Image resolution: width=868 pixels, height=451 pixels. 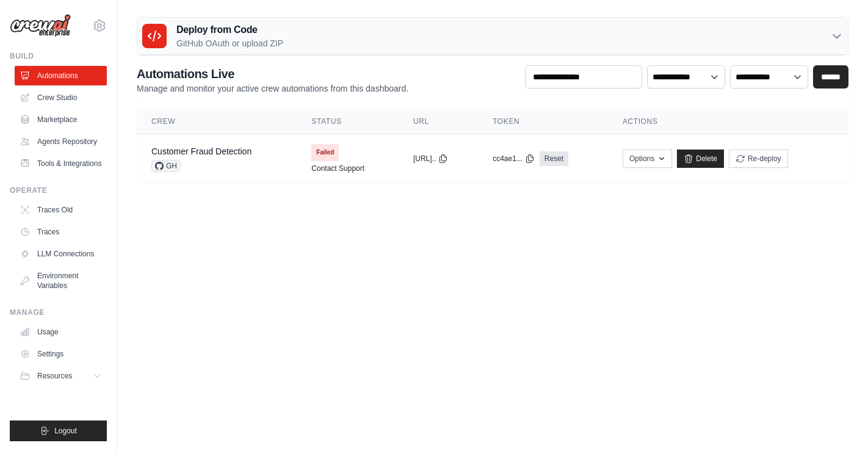 I want to click on button: Logout, so click(x=58, y=431).